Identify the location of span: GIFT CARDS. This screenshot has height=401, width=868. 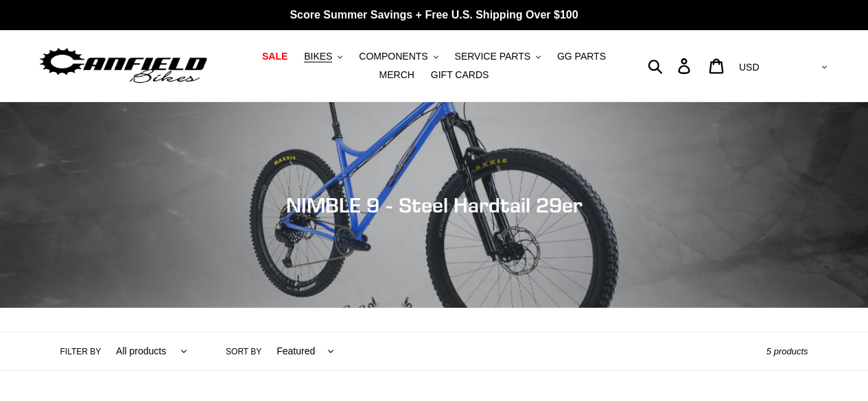
(460, 75).